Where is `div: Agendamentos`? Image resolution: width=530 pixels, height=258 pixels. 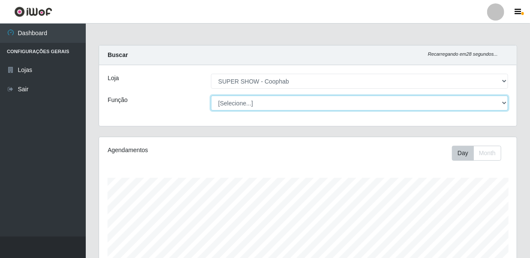 div: Agendamentos is located at coordinates (188, 150).